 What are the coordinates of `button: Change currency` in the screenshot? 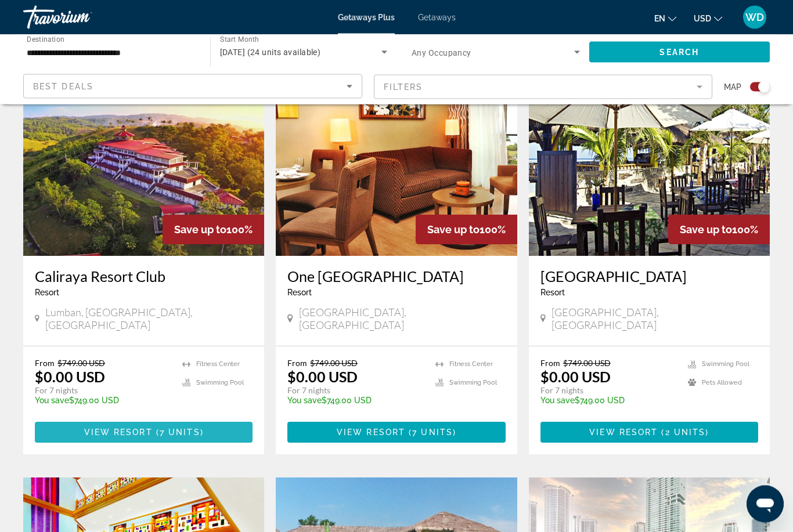 It's located at (707, 18).